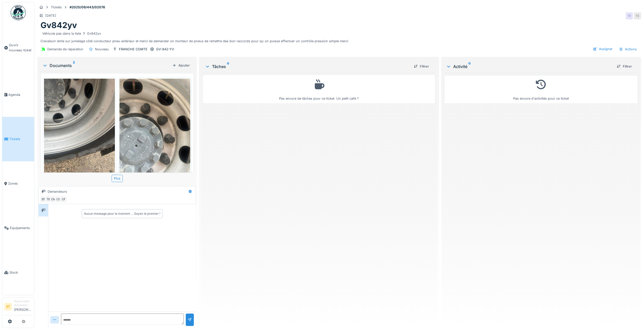 The image size is (644, 330). What do you see at coordinates (43, 199) in the screenshot?
I see `div: BT` at bounding box center [43, 199].